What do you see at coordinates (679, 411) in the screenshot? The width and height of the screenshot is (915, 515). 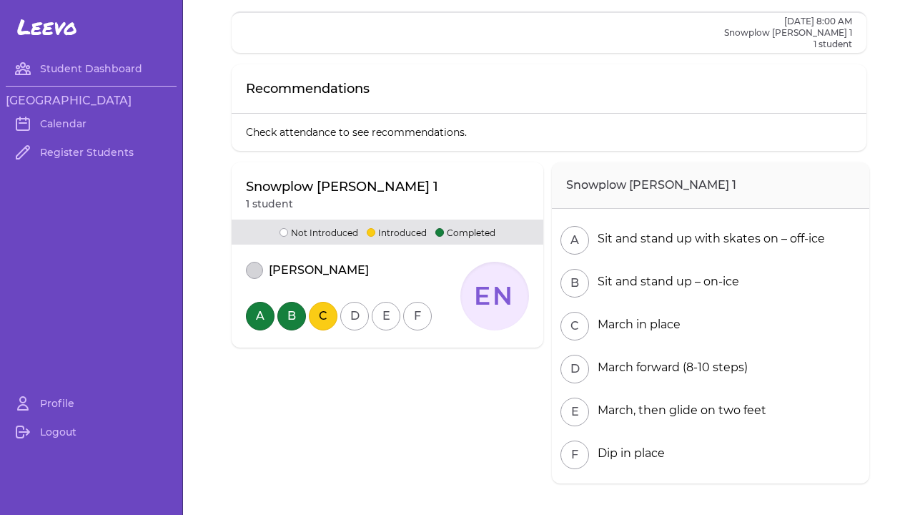 I see `div: March, then glide on two feet` at bounding box center [679, 411].